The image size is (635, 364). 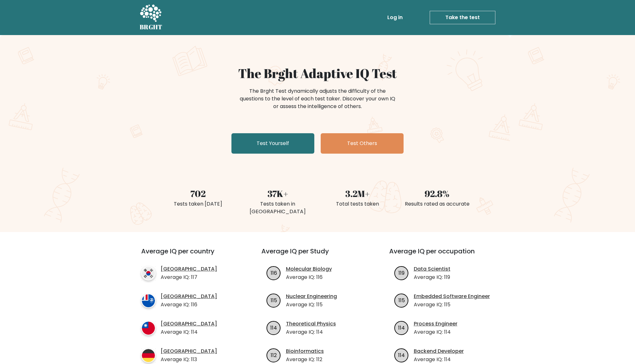 What do you see at coordinates (189, 255) in the screenshot?
I see `h3: Average IQ per country` at bounding box center [189, 255].